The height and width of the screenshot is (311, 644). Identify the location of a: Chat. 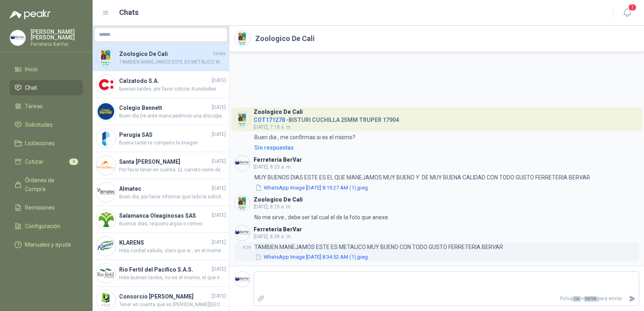
(46, 88).